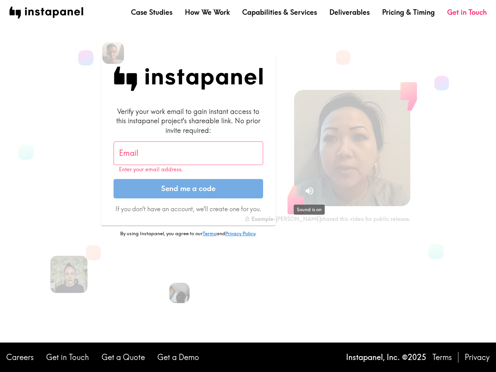 The height and width of the screenshot is (372, 496). Describe the element at coordinates (310, 210) in the screenshot. I see `div: Sound is on` at that location.